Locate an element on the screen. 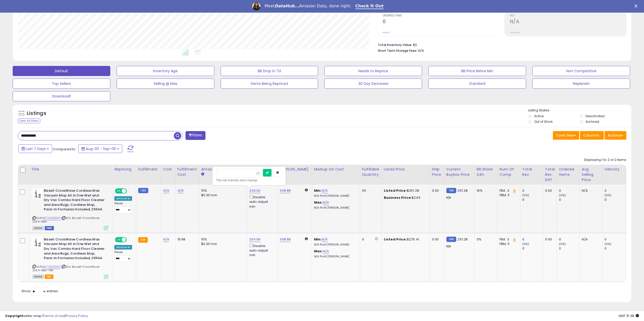 This screenshot has height=321, width=644. span: Ordered Items is located at coordinates (440, 16).